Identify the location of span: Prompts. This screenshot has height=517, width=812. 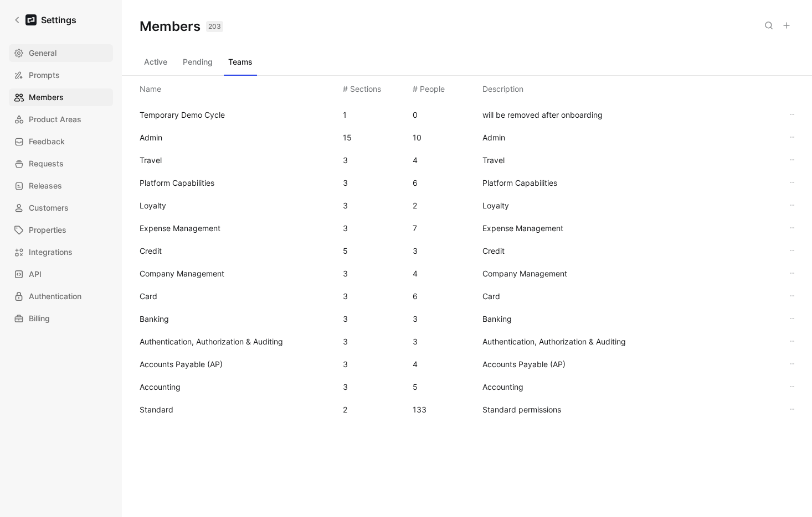
(44, 75).